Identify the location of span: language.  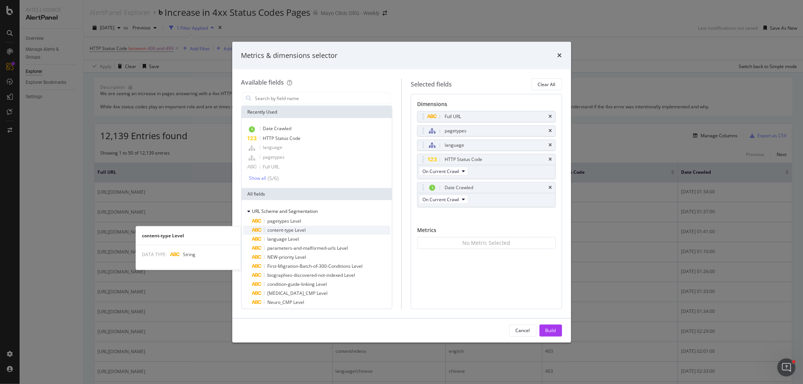
(273, 147).